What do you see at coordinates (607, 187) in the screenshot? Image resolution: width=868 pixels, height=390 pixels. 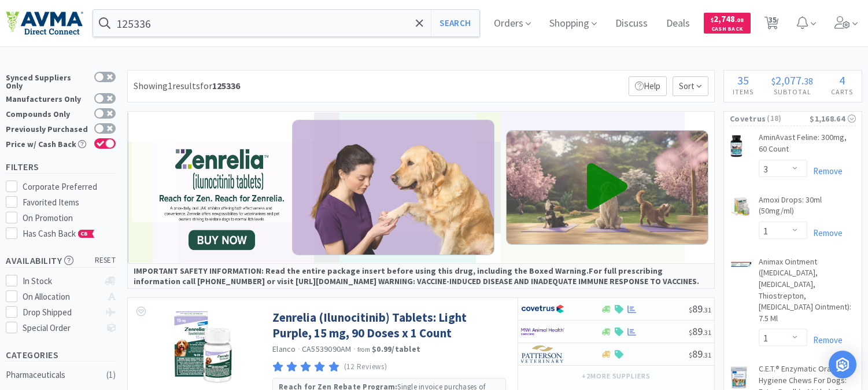 I see `img: Campaign+image_3dogs_goldeneyesopen_RGB.jpg` at bounding box center [607, 187].